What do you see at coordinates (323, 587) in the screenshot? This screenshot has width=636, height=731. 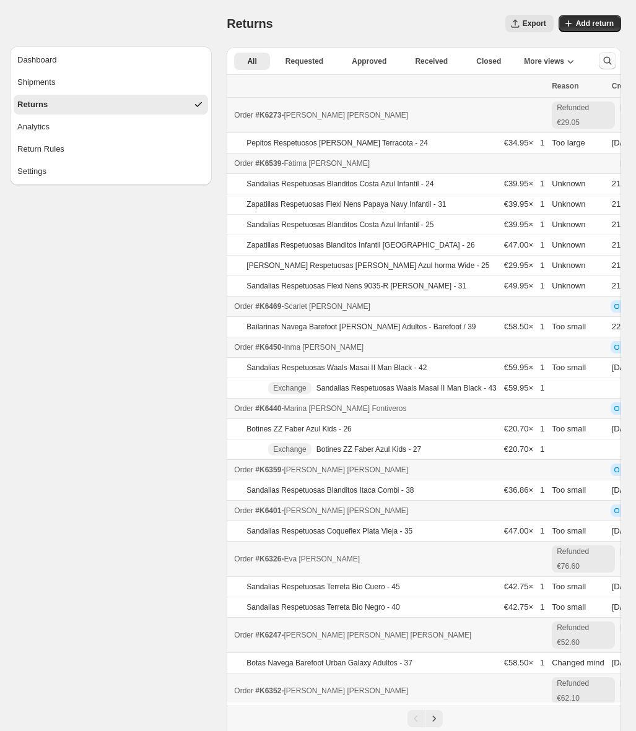 I see `p: Sandalias Respetuosas Terreta Bio Cuero - 45` at bounding box center [323, 587].